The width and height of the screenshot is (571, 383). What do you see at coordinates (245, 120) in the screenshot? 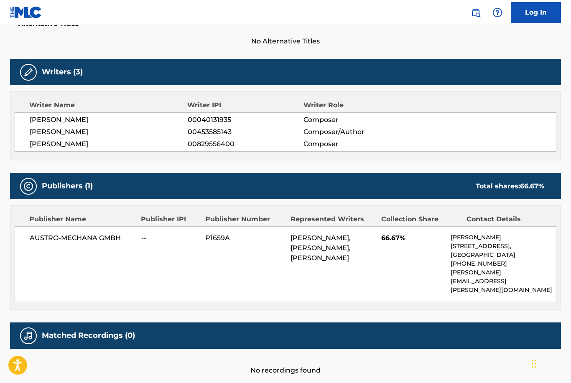
I see `span: 00040131935` at bounding box center [245, 120].